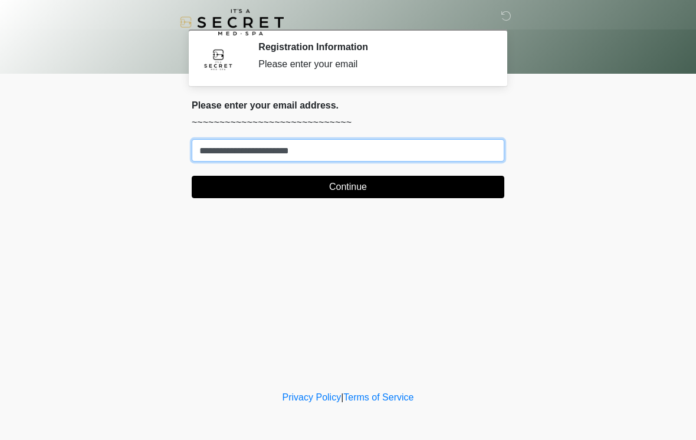 The image size is (696, 440). Describe the element at coordinates (312, 397) in the screenshot. I see `a: Privacy Policy` at that location.